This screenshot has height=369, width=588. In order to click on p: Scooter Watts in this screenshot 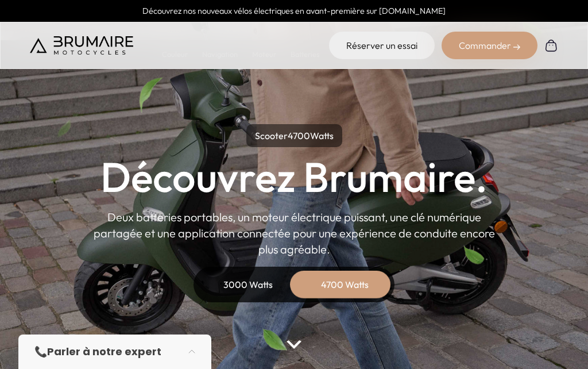, I will do `click(294, 136)`.